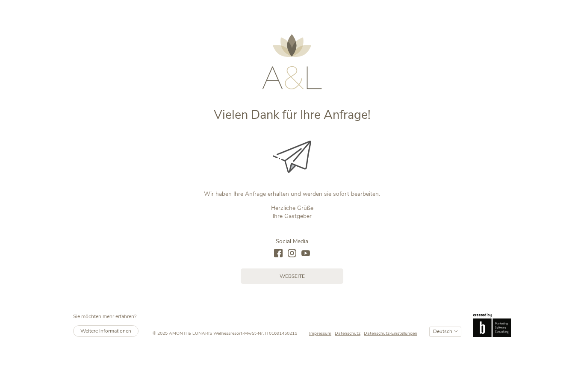 Image resolution: width=584 pixels, height=392 pixels. What do you see at coordinates (349, 333) in the screenshot?
I see `a: Datenschutz` at bounding box center [349, 333].